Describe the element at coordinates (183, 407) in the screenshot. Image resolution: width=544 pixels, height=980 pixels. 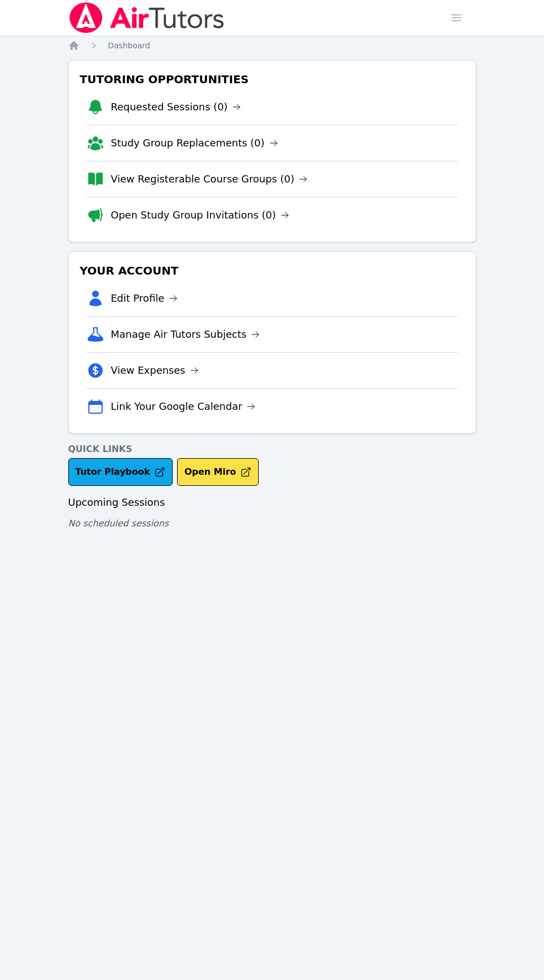
I see `a: Link Your Google Calendar` at that location.